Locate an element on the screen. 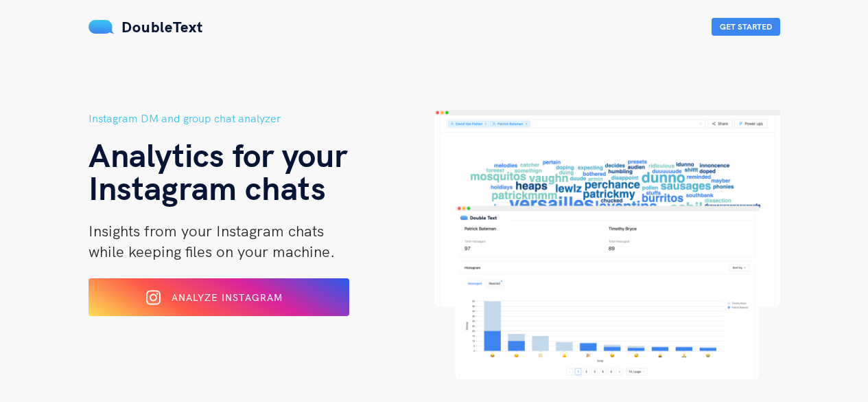  span: Analyze Instagram is located at coordinates (227, 297).